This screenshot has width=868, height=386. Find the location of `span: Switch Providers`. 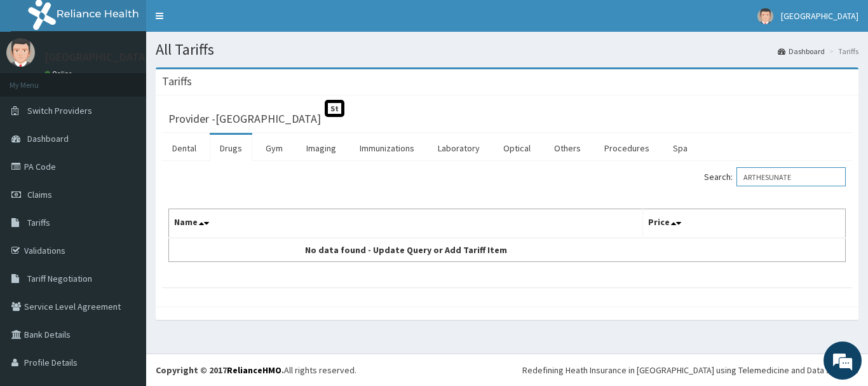

span: Switch Providers is located at coordinates (60, 110).